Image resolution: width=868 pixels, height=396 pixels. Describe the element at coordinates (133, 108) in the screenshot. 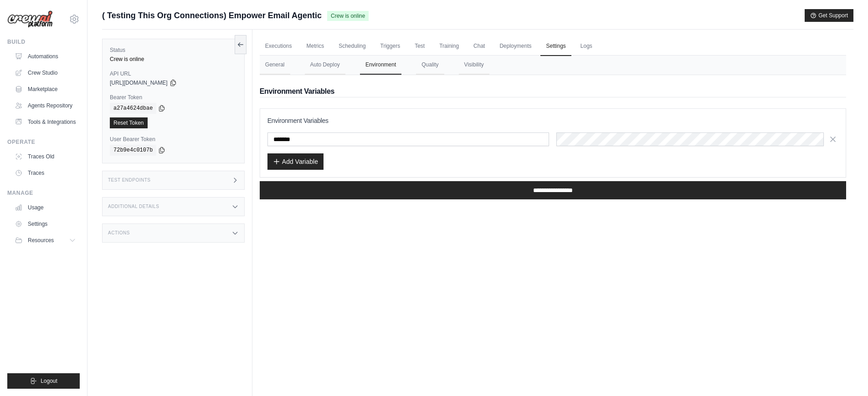

I see `code: a27a4624dbae` at that location.